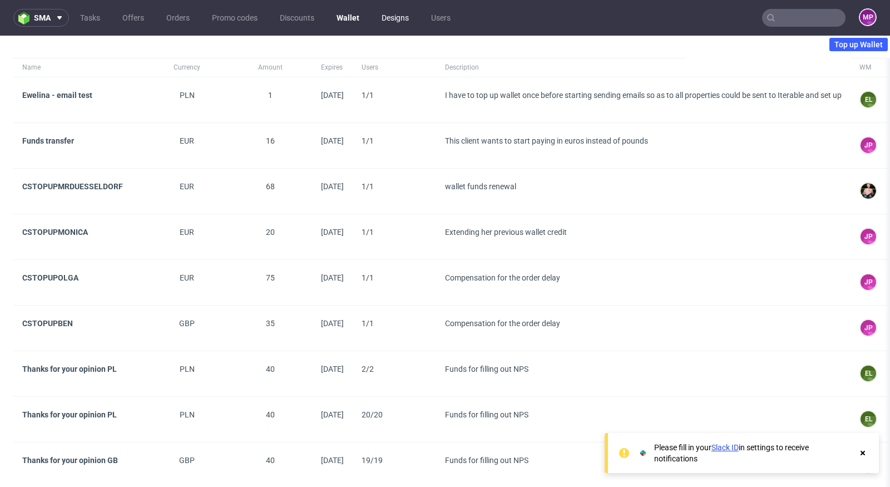  I want to click on a: Slack ID, so click(725, 447).